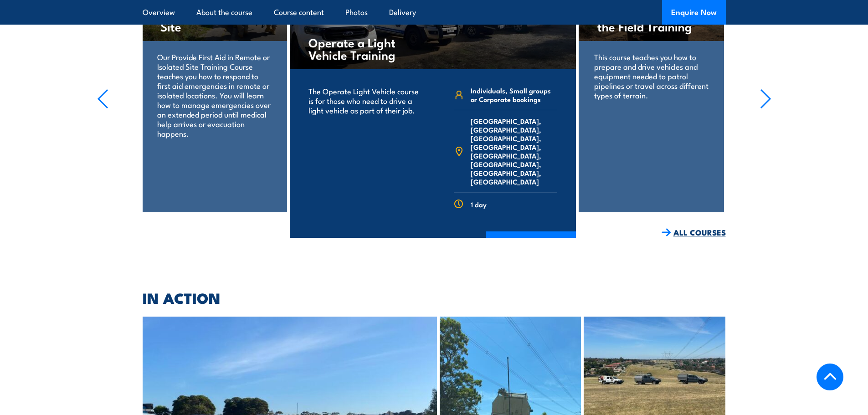 The image size is (868, 415). What do you see at coordinates (514, 95) in the screenshot?
I see `span: Individuals, Small groups or Corporate bookings` at bounding box center [514, 95].